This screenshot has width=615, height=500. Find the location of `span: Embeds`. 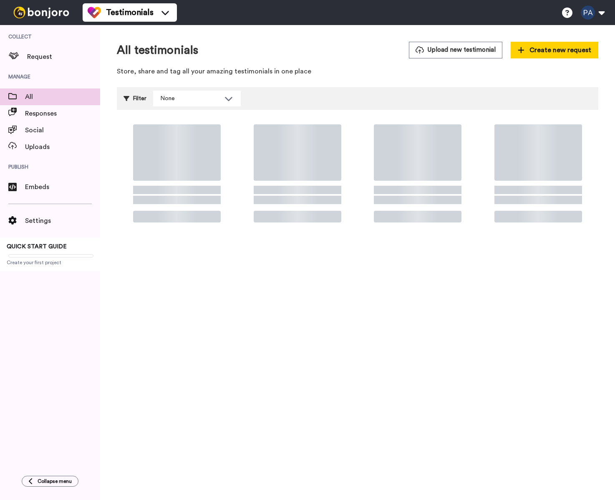

span: Embeds is located at coordinates (63, 187).